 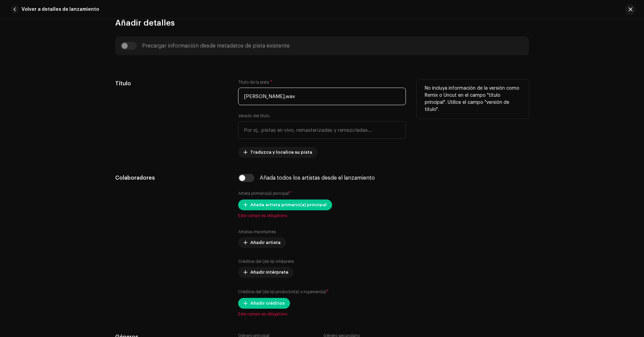 I want to click on label: Artistas importantes, so click(x=257, y=232).